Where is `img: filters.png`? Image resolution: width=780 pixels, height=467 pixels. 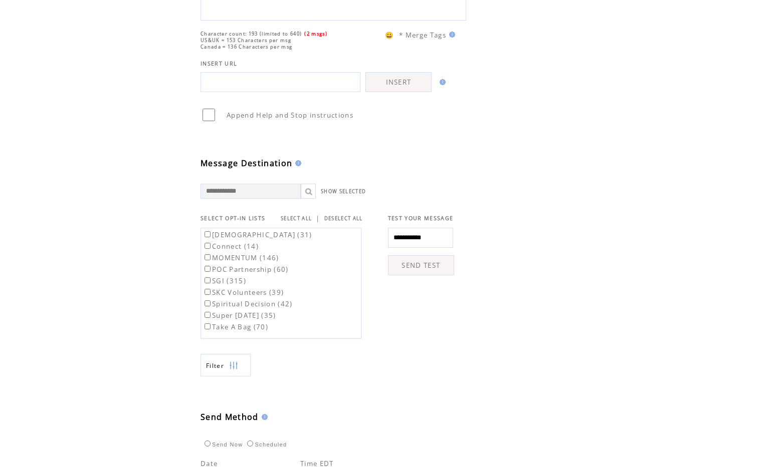
img: filters.png is located at coordinates (233, 366).